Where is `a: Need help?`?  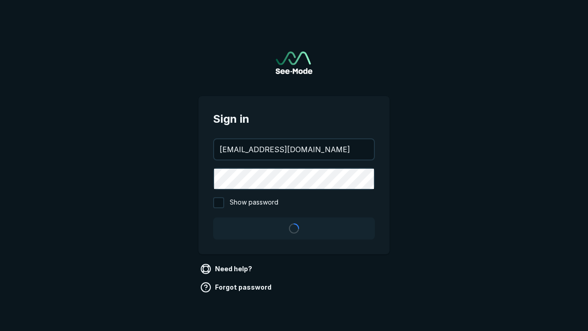 a: Need help? is located at coordinates (227, 269).